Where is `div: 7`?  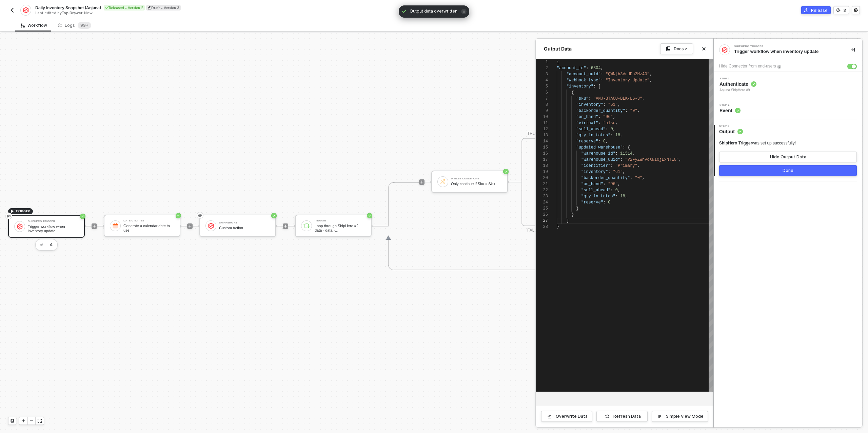
div: 7 is located at coordinates (541, 99).